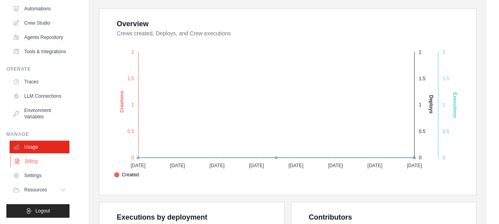  What do you see at coordinates (39, 147) in the screenshot?
I see `a: Usage` at bounding box center [39, 147].